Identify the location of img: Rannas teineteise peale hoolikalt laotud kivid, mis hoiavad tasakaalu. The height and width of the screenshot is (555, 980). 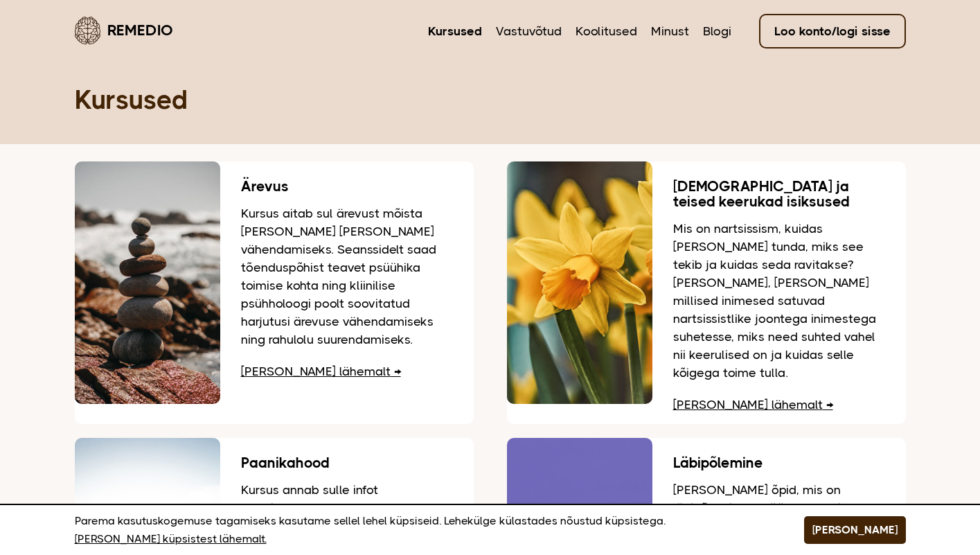
(147, 283).